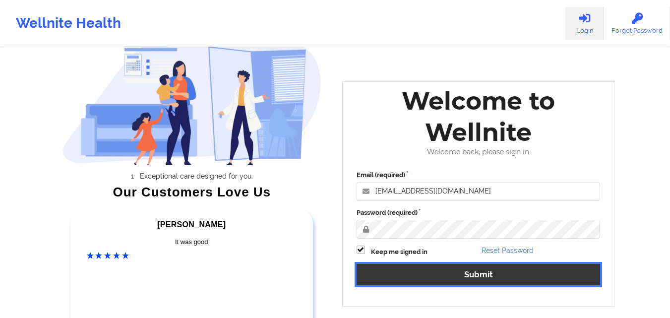  What do you see at coordinates (479, 175) in the screenshot?
I see `label: Email (required)` at bounding box center [479, 175].